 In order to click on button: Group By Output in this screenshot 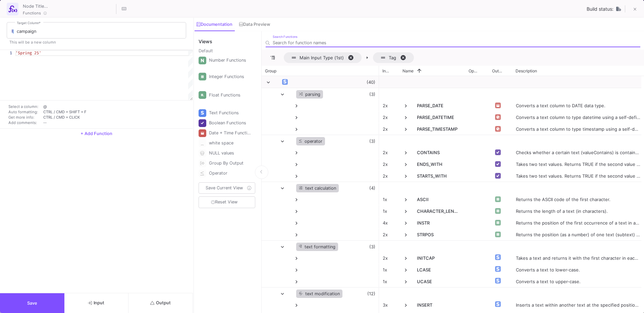, I will do `click(227, 163)`.